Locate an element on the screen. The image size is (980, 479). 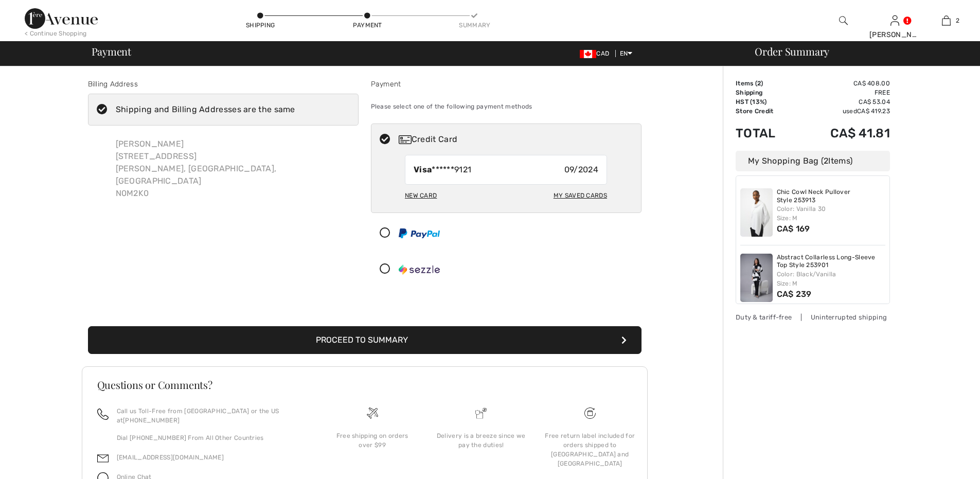
div: Color: Black/Vanilla Size: M is located at coordinates (832, 279).